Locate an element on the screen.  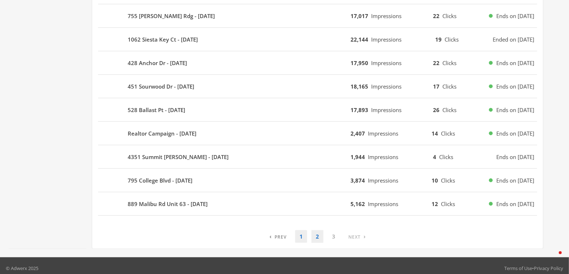
b: 19 is located at coordinates (439, 39).